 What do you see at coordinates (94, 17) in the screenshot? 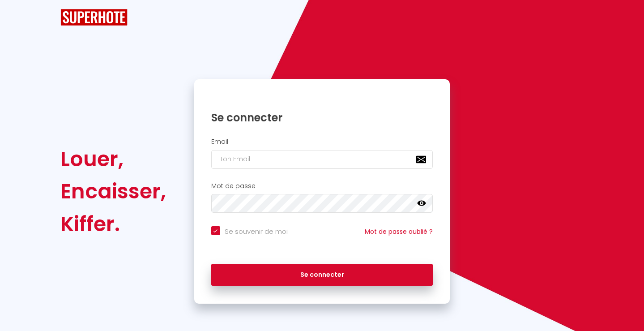
I see `img: SuperHote logo` at bounding box center [94, 17].